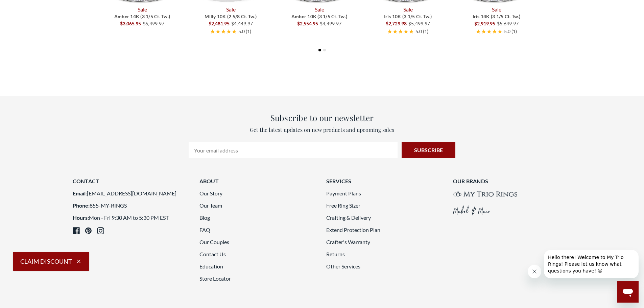 Image resolution: width=644 pixels, height=308 pixels. What do you see at coordinates (211, 193) in the screenshot?
I see `a: Our Story` at bounding box center [211, 193].